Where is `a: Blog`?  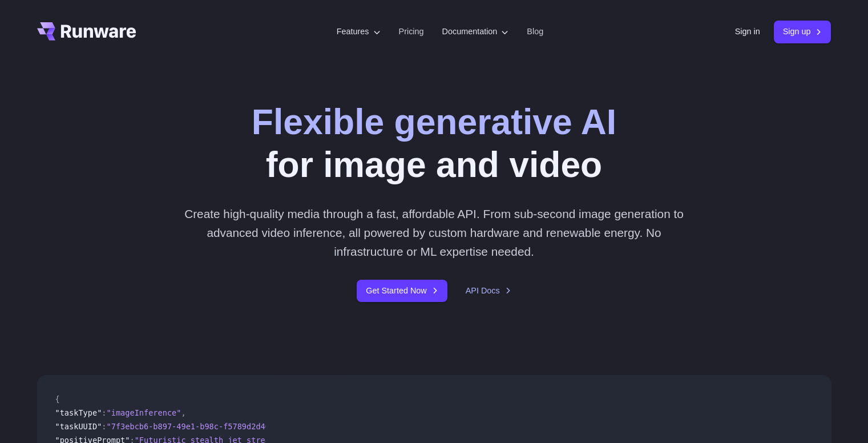
a: Blog is located at coordinates (535, 32).